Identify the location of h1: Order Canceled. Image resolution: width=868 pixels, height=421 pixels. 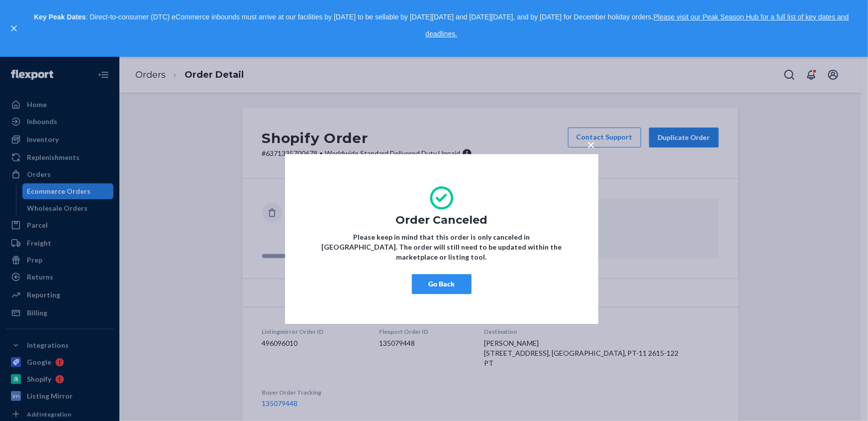
(442, 220).